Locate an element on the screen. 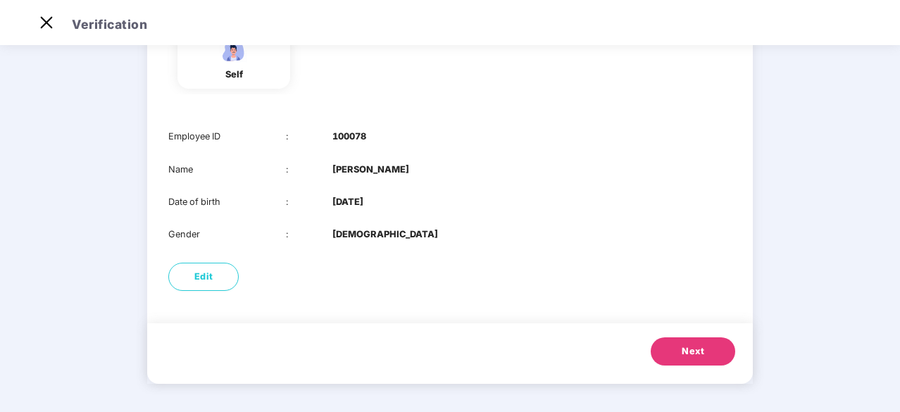 This screenshot has width=900, height=412. button: Next is located at coordinates (693, 351).